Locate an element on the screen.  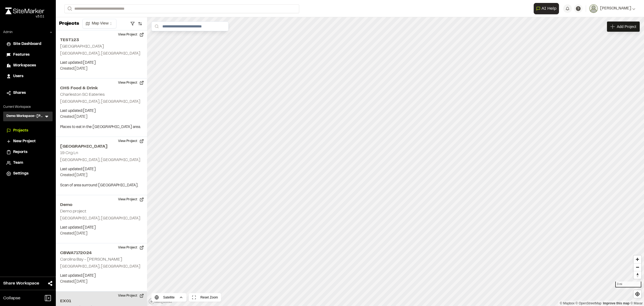
span: AI Help is located at coordinates (549, 8).